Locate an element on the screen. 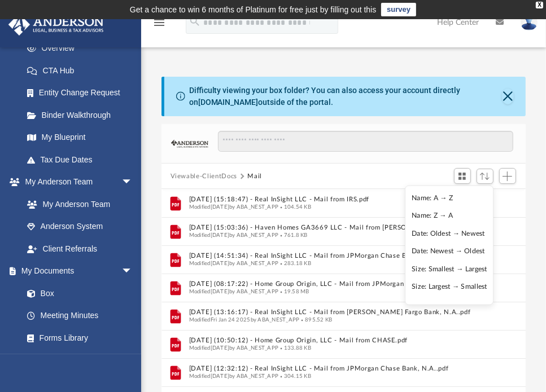 Image resolution: width=546 pixels, height=392 pixels. input: Search files and folders is located at coordinates (366, 141).